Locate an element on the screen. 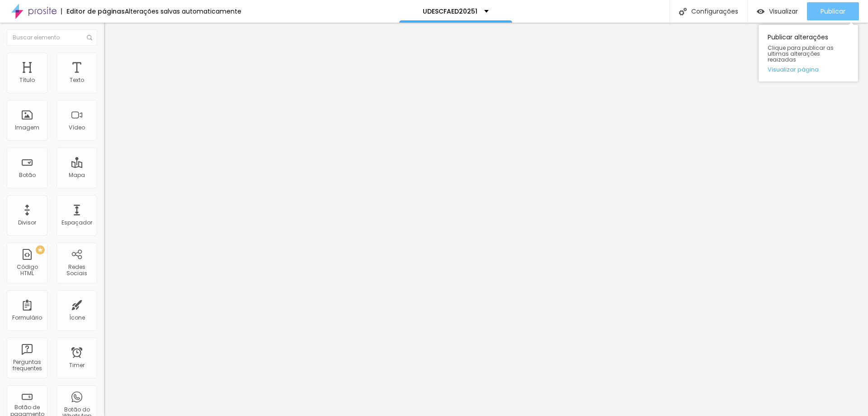 Image resolution: width=868 pixels, height=416 pixels. div: Vídeo is located at coordinates (77, 127).